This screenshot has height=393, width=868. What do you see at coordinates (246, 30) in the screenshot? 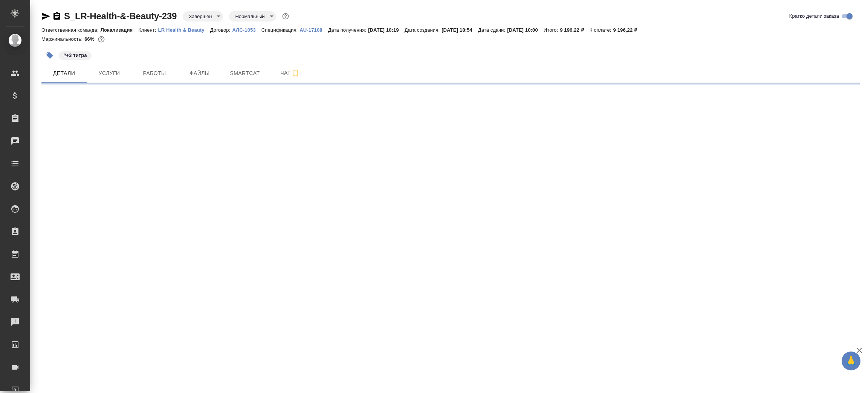
I see `p: АЛС-1053` at bounding box center [246, 30].